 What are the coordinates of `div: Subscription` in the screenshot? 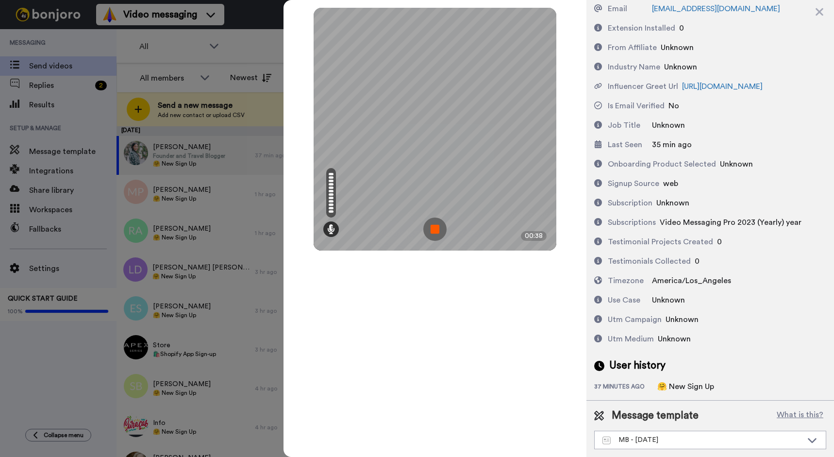 It's located at (630, 203).